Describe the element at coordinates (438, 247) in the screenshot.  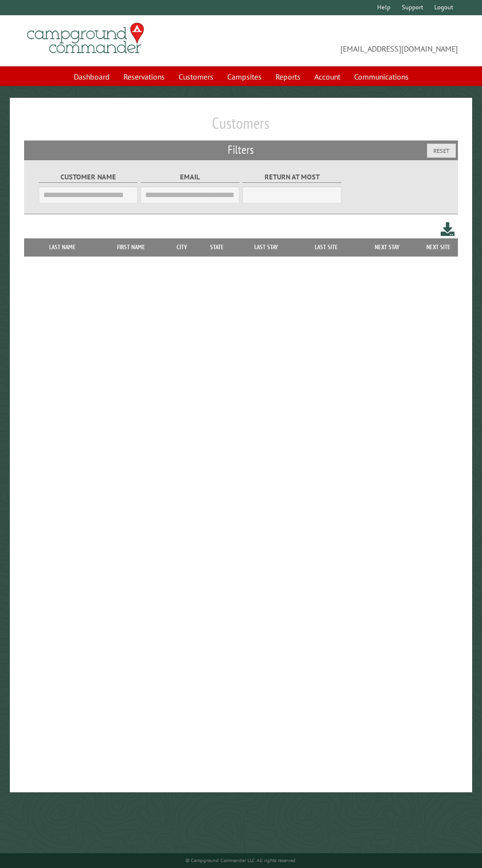
I see `th: Next Site` at that location.